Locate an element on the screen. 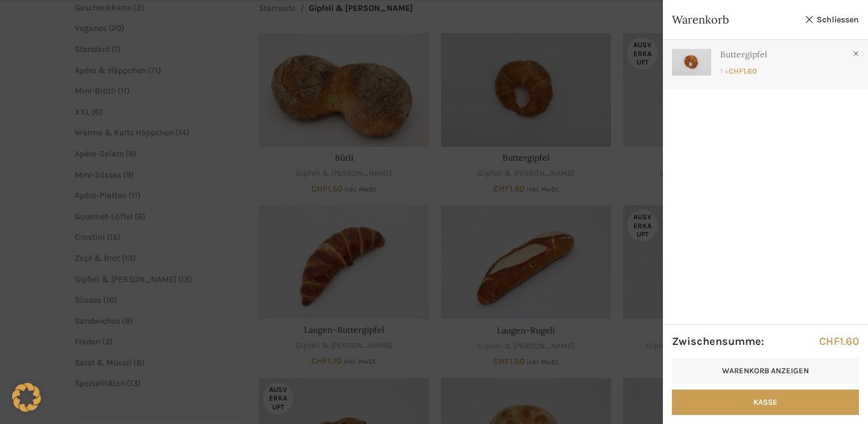 The width and height of the screenshot is (868, 424). a: Anzeigen is located at coordinates (766, 62).